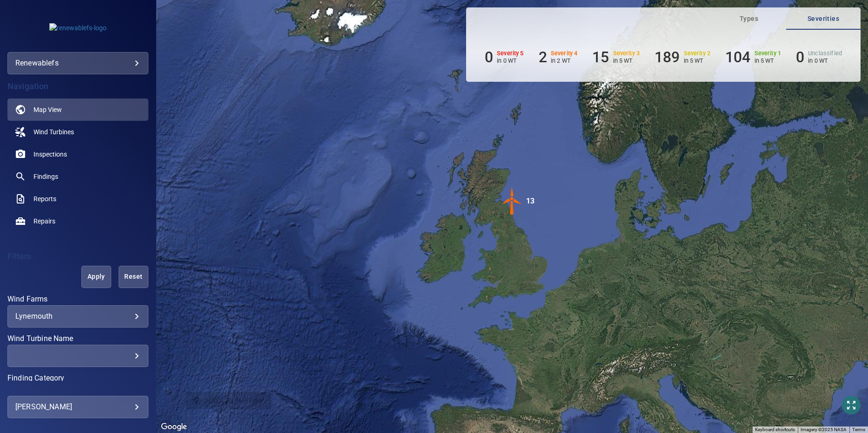 This screenshot has height=433, width=868. What do you see at coordinates (78, 177) in the screenshot?
I see `a: findings noActive` at bounding box center [78, 177].